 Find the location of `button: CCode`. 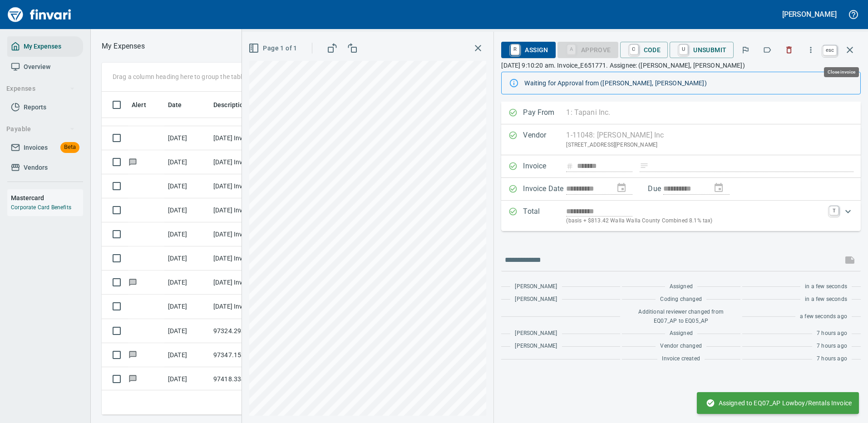

button: CCode is located at coordinates (645, 50).